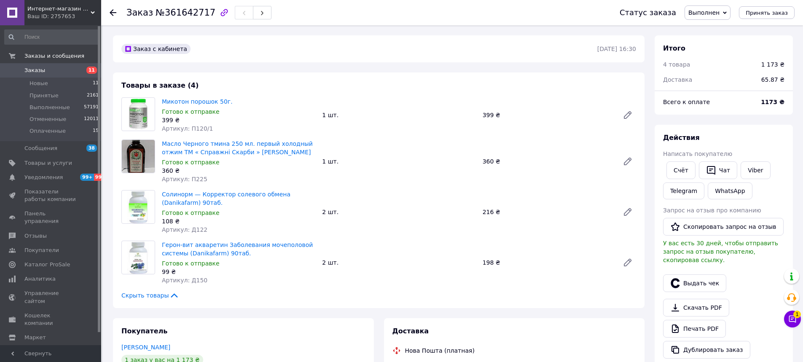  Describe the element at coordinates (96, 131) in the screenshot. I see `span: 15` at that location.